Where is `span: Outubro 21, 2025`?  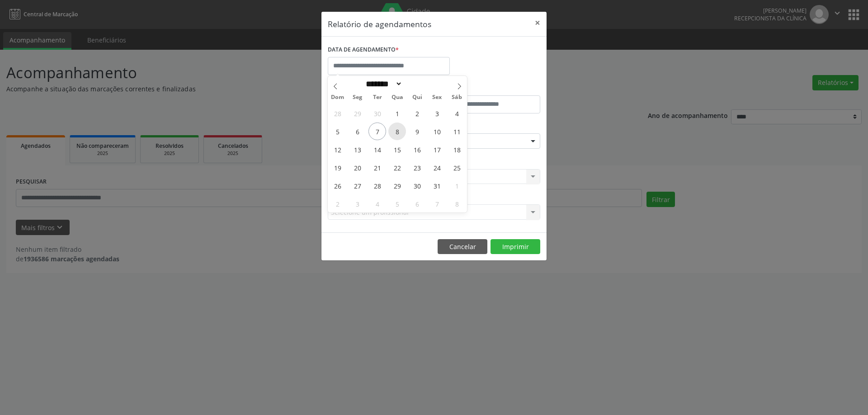
span: Outubro 21, 2025 is located at coordinates (377, 167).